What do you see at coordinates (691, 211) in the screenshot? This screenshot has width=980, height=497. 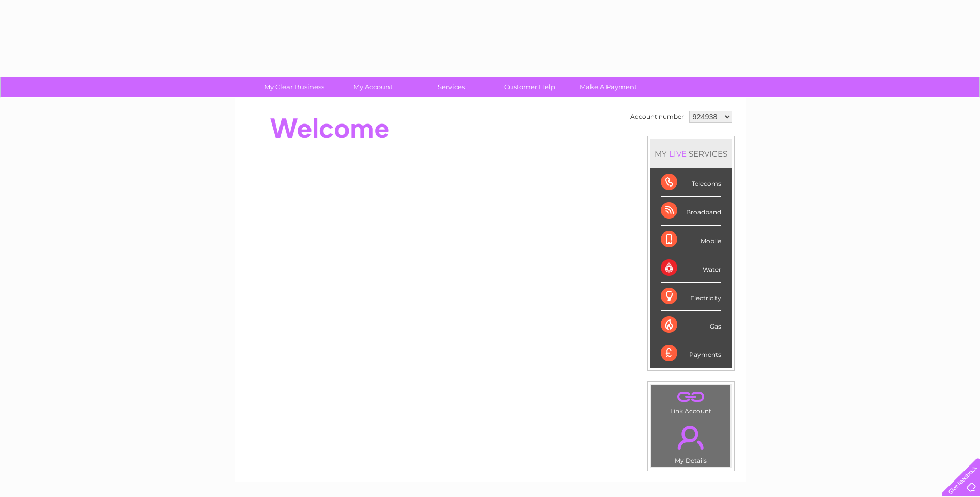 I see `div: Broadband` at bounding box center [691, 211].